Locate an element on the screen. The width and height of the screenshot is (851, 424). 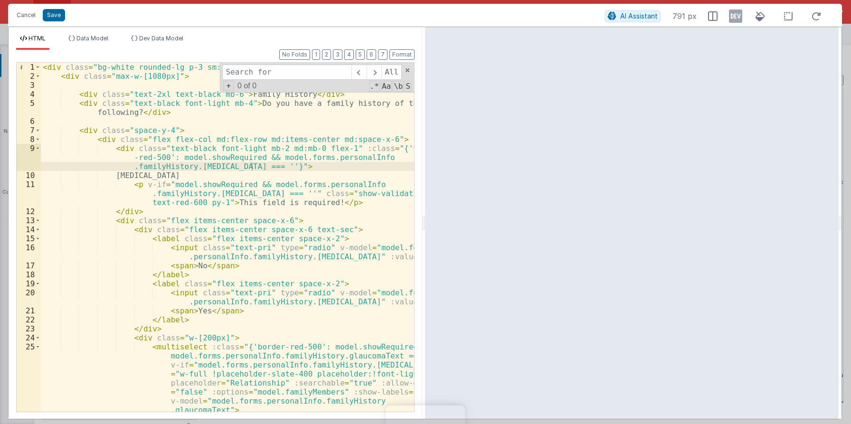
div: 6 is located at coordinates (29, 121).